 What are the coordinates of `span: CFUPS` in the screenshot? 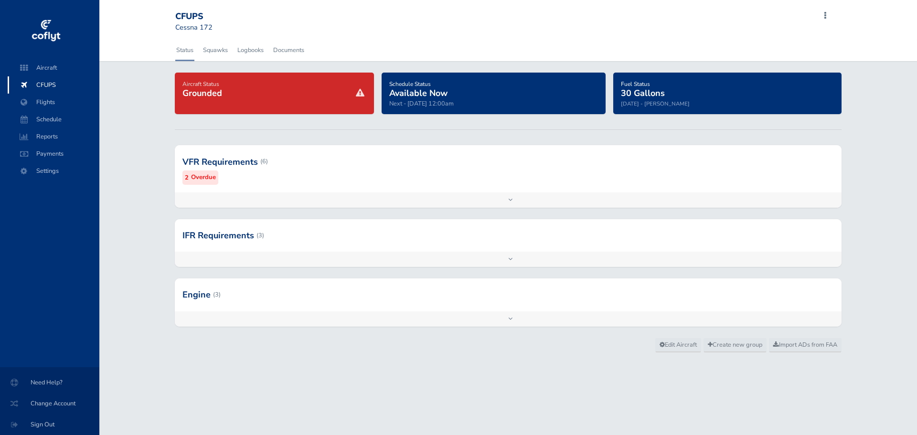 It's located at (53, 85).